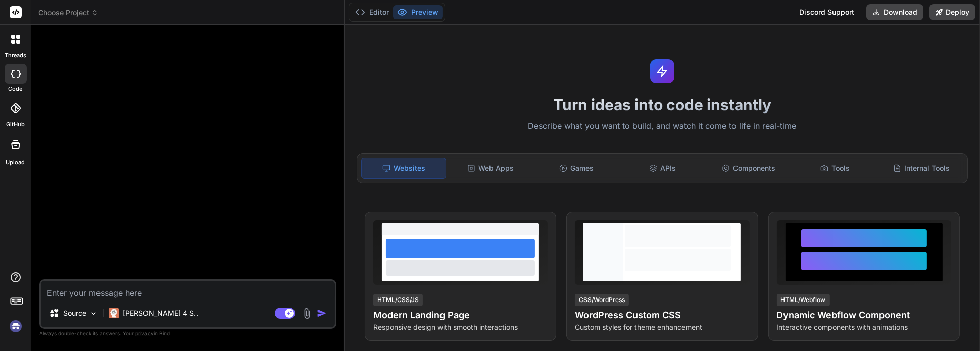  What do you see at coordinates (803, 300) in the screenshot?
I see `div: HTML/Webflow` at bounding box center [803, 300].